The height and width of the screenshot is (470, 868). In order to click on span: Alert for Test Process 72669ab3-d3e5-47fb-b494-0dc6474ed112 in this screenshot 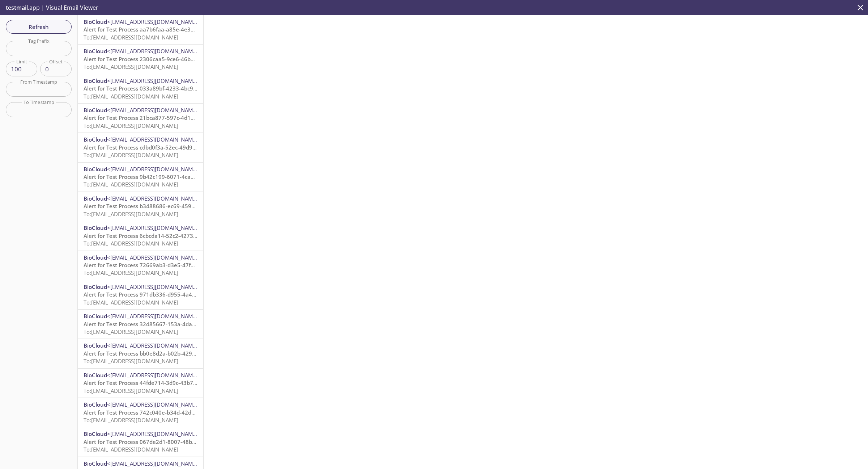, I will do `click(166, 265)`.